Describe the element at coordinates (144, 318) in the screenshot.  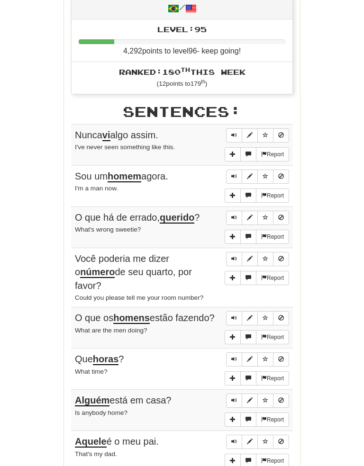
I see `span: O que os estão fazendo?` at that location.